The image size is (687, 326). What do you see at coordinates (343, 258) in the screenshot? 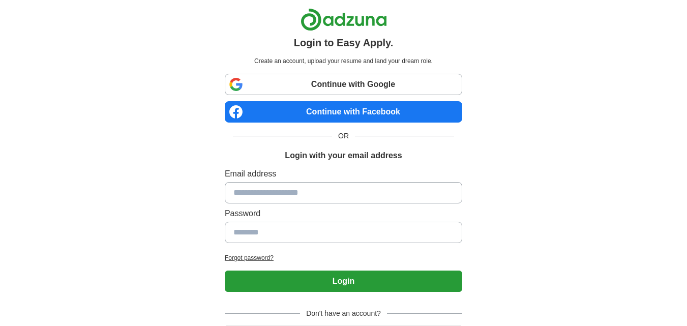
I see `h2: Forgot password?` at bounding box center [343, 258].